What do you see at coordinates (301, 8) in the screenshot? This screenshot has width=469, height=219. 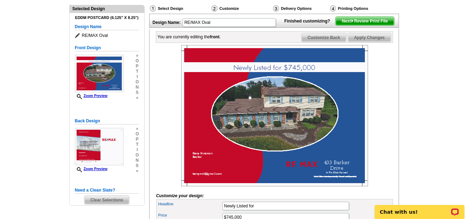 I see `div: Delivery Options` at bounding box center [301, 8].